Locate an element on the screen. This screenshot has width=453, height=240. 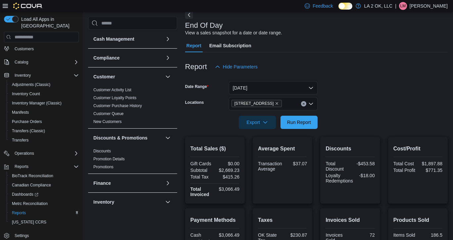
span: Washington CCRS is located at coordinates (44, 222).